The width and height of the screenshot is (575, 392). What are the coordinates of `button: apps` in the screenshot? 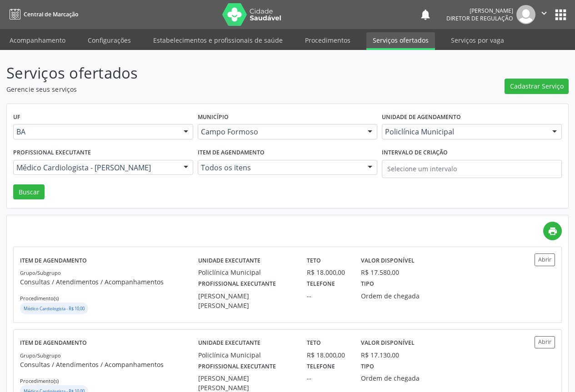 It's located at (561, 15).